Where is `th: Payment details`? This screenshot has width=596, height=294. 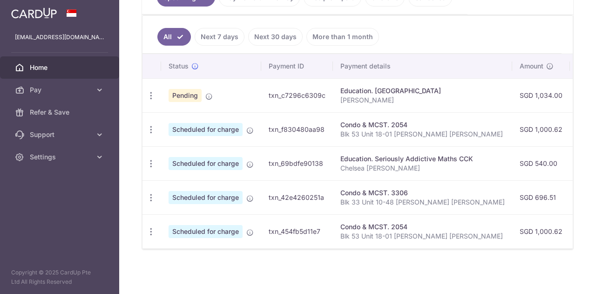
th: Payment details is located at coordinates (422, 66).